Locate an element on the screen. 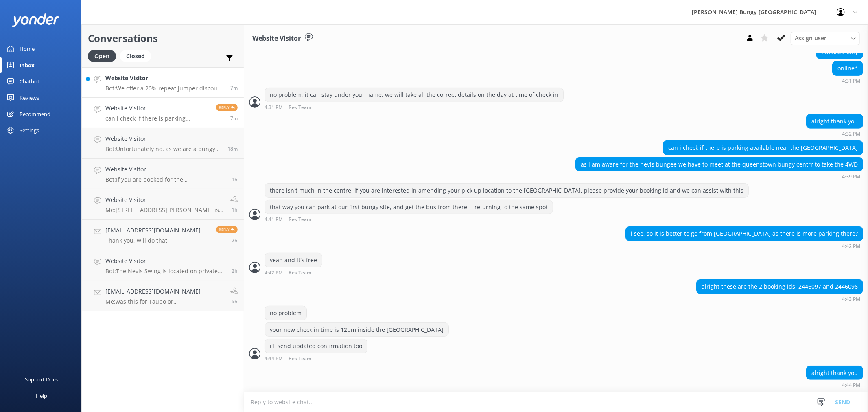 The image size is (868, 412). strong: 4:41 PM is located at coordinates (274, 220).